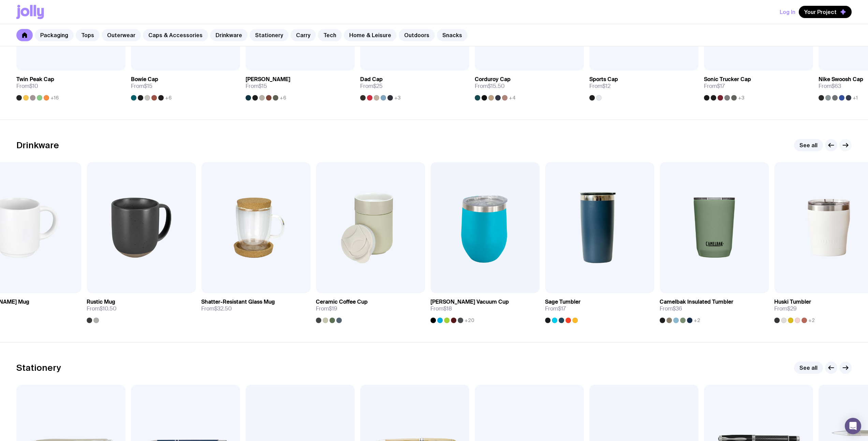  I want to click on a: Corduroy CapFrom$15.50+4, so click(530, 86).